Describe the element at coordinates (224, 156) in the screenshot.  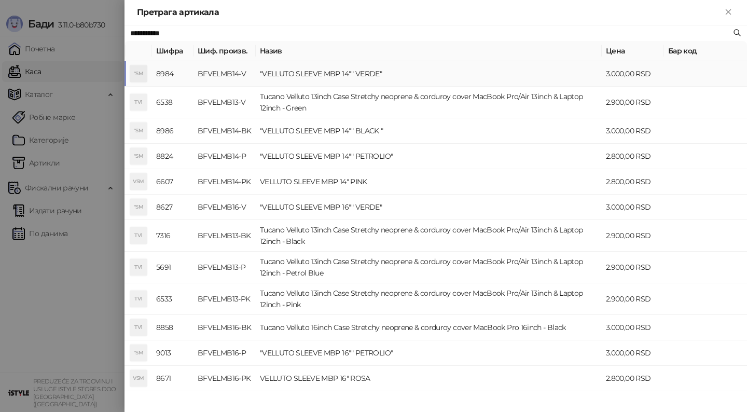
I see `td: BFVELMB14-P` at that location.